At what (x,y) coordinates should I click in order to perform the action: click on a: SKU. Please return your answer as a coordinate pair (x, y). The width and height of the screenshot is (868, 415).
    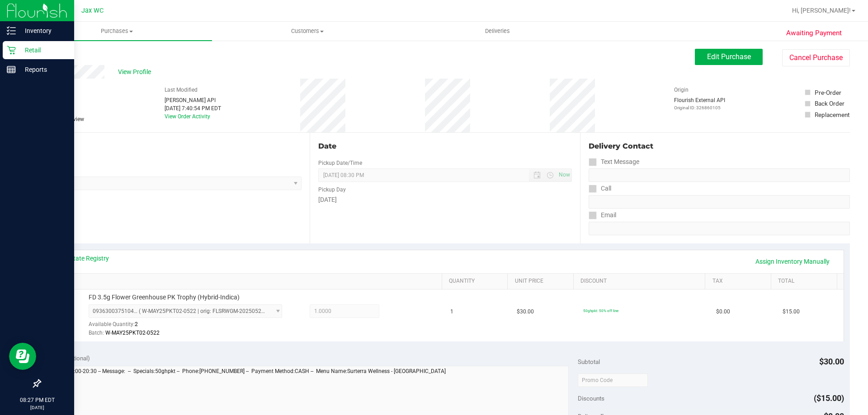
    Looking at the image, I should click on (246, 281).